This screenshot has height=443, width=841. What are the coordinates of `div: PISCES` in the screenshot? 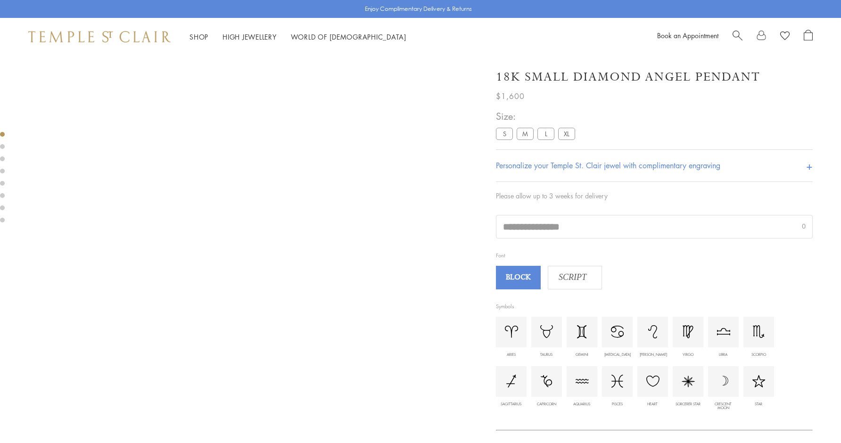 It's located at (617, 405).